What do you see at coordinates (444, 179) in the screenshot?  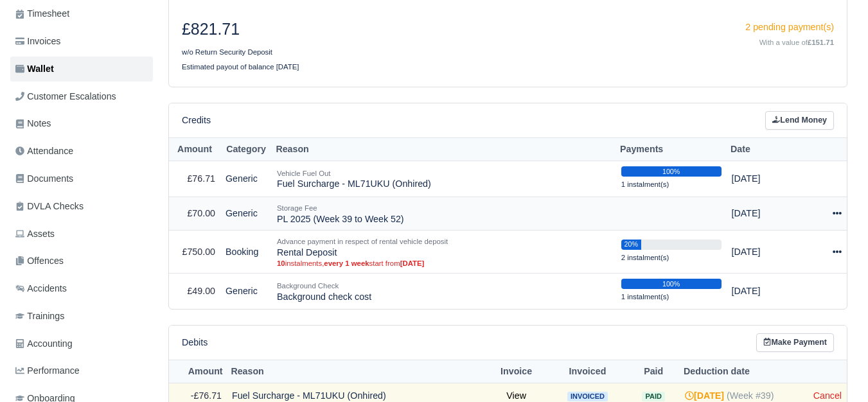 I see `td: Fuel Surcharge - ML71UKU (Onhired)` at bounding box center [444, 179].